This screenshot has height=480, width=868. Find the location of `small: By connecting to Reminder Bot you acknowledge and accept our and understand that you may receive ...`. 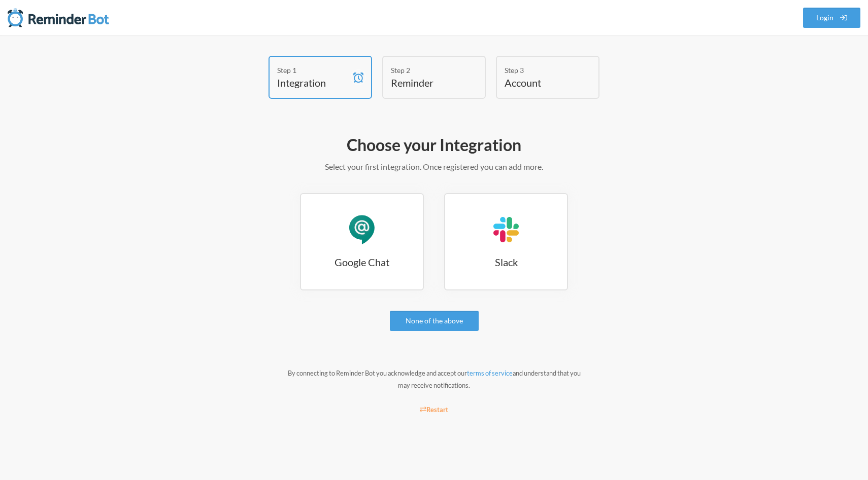

small: By connecting to Reminder Bot you acknowledge and accept our and understand that you may receive ... is located at coordinates (434, 379).